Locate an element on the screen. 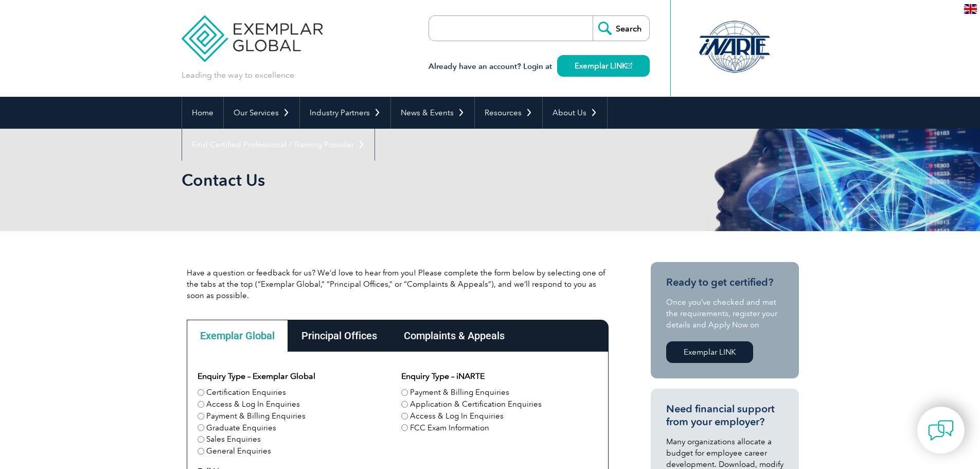 The width and height of the screenshot is (980, 469). a: Home is located at coordinates (203, 112).